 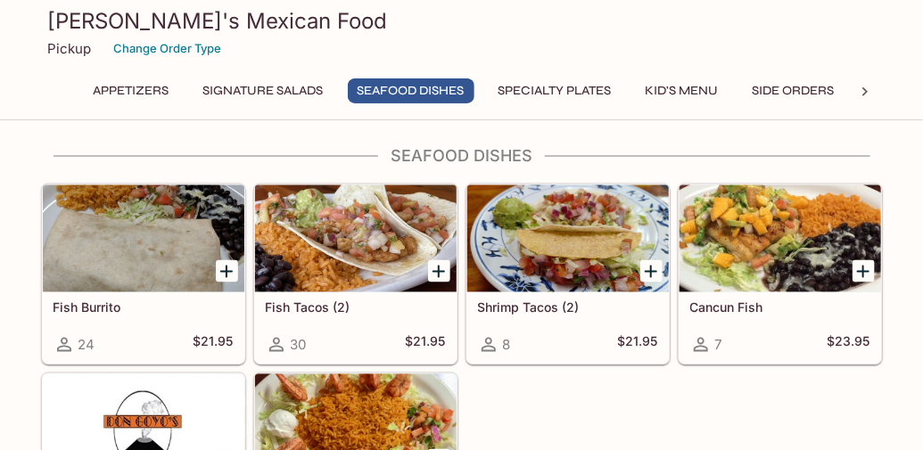 What do you see at coordinates (144, 275) in the screenshot?
I see `a: Fish Burrito24$21.95` at bounding box center [144, 275].